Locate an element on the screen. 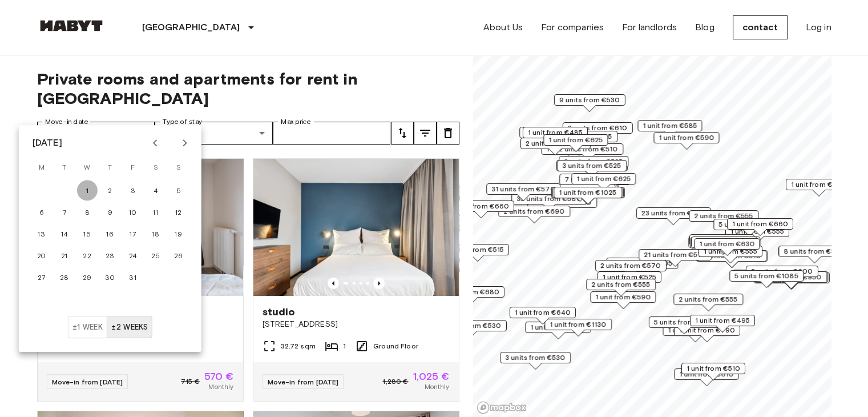  font: Ground Floor is located at coordinates (395, 345).